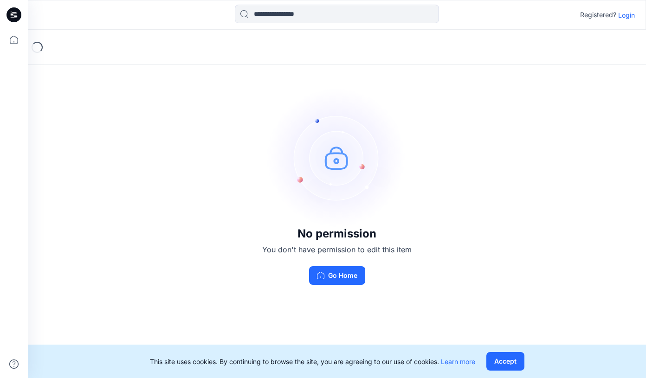  Describe the element at coordinates (458, 362) in the screenshot. I see `a: Learn more` at that location.